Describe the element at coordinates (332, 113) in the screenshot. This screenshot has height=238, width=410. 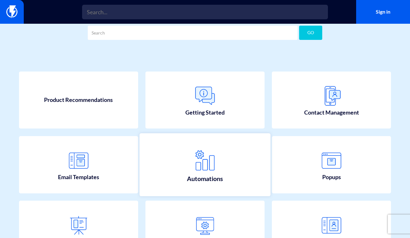
I see `span: Contact Management` at that location.